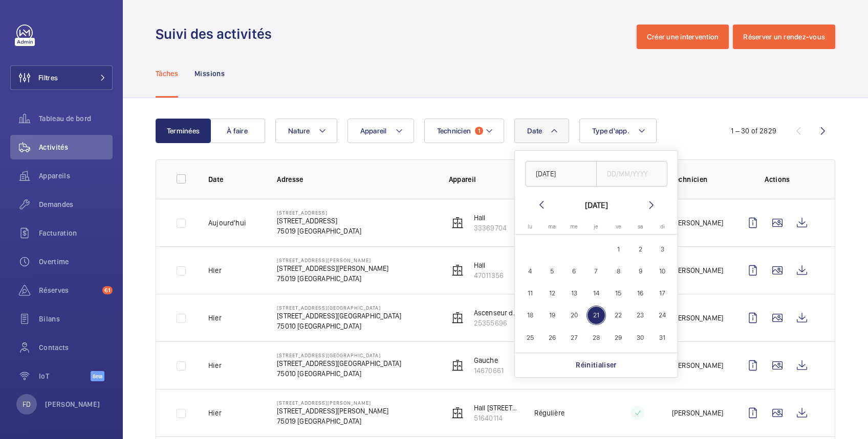 The height and width of the screenshot is (439, 868). What do you see at coordinates (640, 293) in the screenshot?
I see `button: 16 août 2025` at bounding box center [640, 293].